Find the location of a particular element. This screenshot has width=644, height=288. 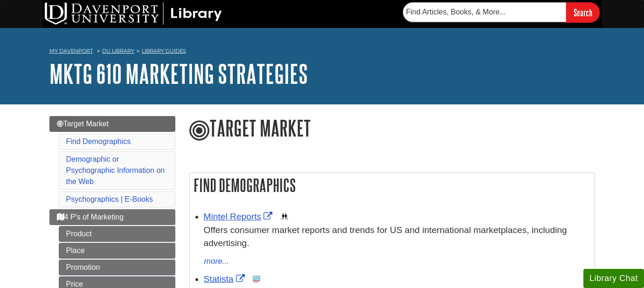

input: Find Articles, Books, & More... is located at coordinates (484, 12).